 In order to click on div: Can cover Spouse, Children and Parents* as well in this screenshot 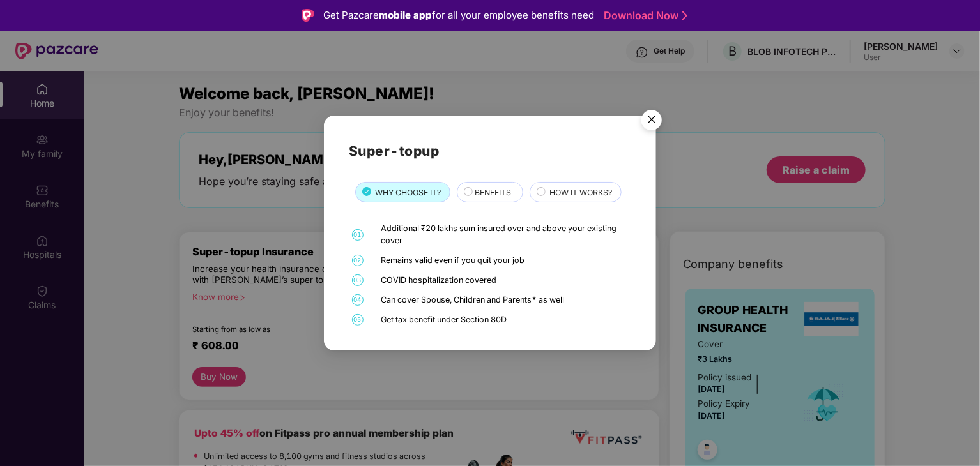, I will do `click(505, 299)`.